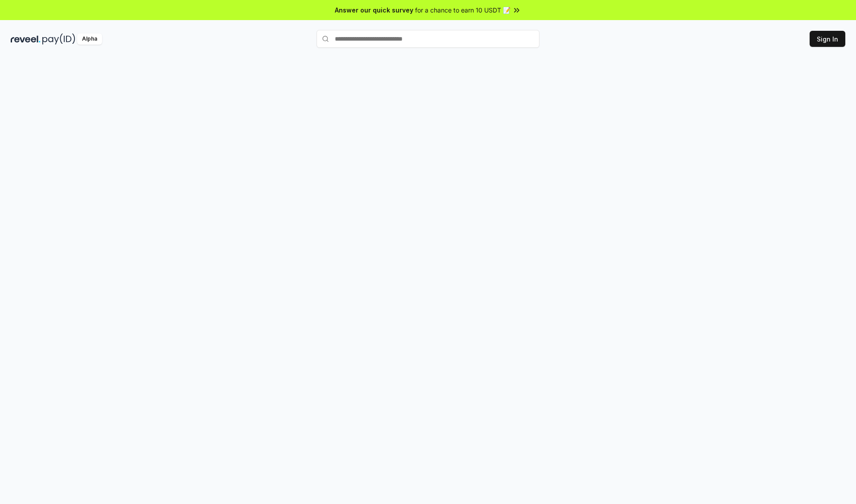 Image resolution: width=856 pixels, height=504 pixels. I want to click on img: reveel_dark, so click(26, 39).